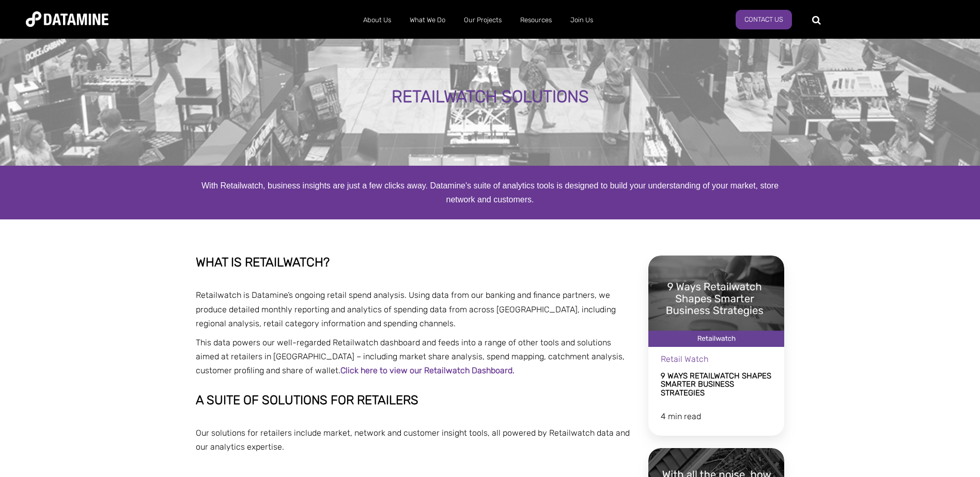 This screenshot has width=980, height=477. What do you see at coordinates (427, 370) in the screenshot?
I see `a: Click here to view our Retailwatch Dashboard.` at bounding box center [427, 370].